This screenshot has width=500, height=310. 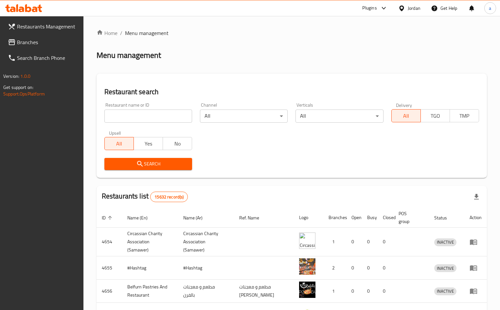 I want to click on span: Name (Ar), so click(x=197, y=218).